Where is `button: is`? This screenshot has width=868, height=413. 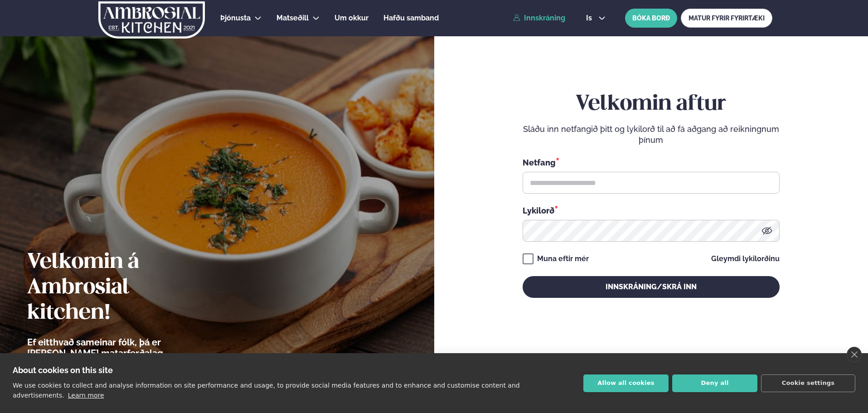 button: is is located at coordinates (596, 18).